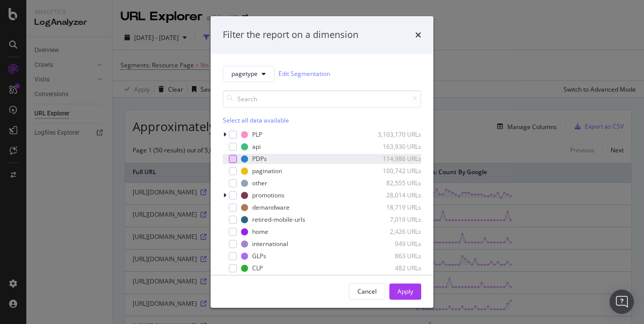 The width and height of the screenshot is (644, 324). What do you see at coordinates (257, 134) in the screenshot?
I see `div: PLP` at bounding box center [257, 134].